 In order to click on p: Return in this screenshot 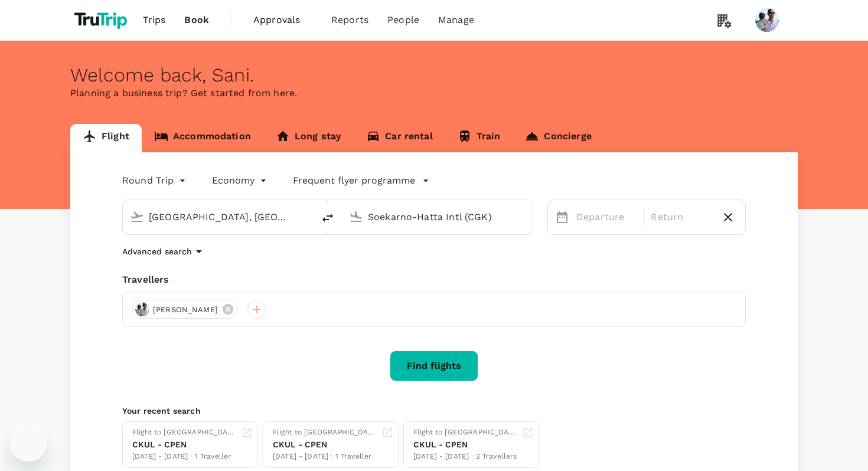, I will do `click(681, 217)`.